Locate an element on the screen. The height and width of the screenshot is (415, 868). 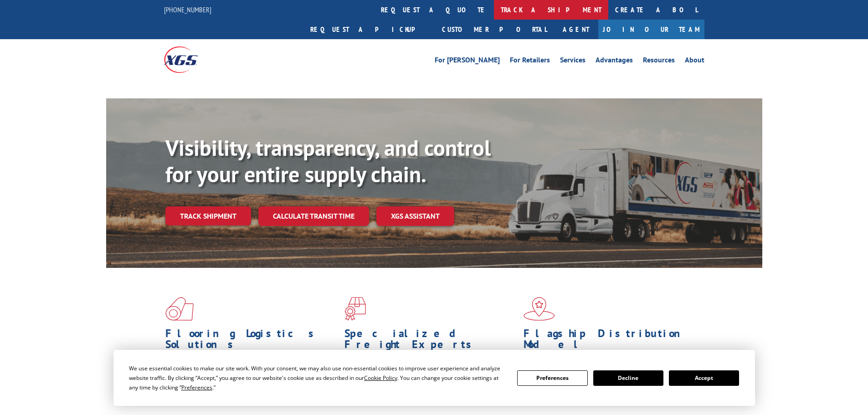
a: Track shipment is located at coordinates (208, 216).